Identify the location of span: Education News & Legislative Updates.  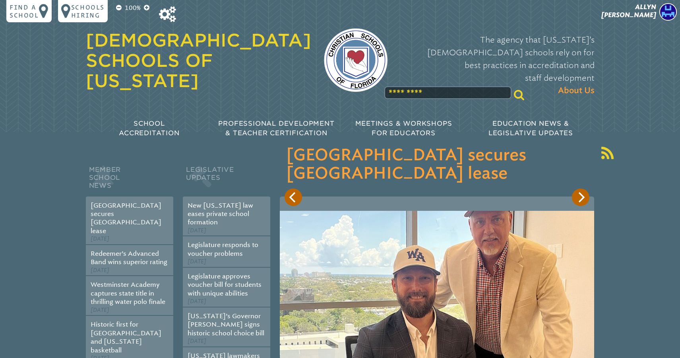
(531, 128).